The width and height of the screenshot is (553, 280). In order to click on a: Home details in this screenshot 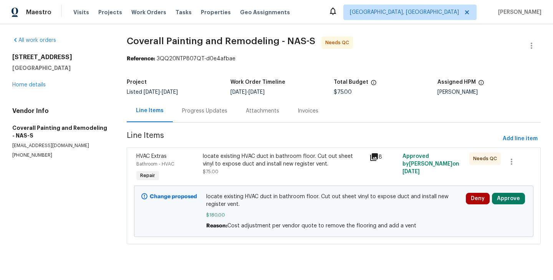, I will do `click(29, 85)`.